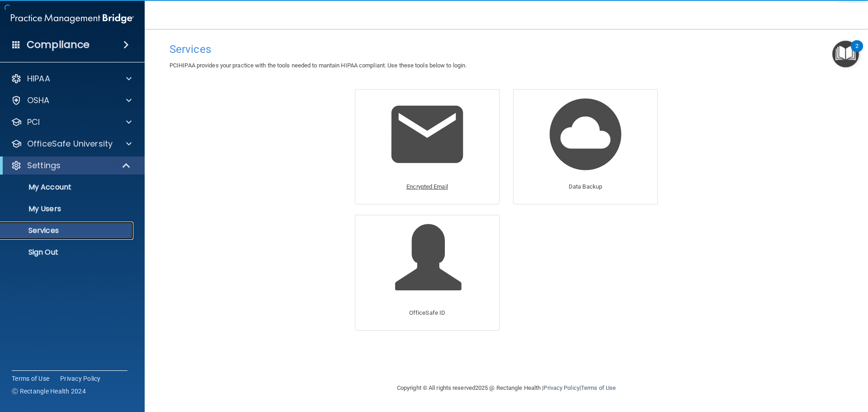  I want to click on span: Ⓒ Rectangle Health 2024, so click(49, 392).